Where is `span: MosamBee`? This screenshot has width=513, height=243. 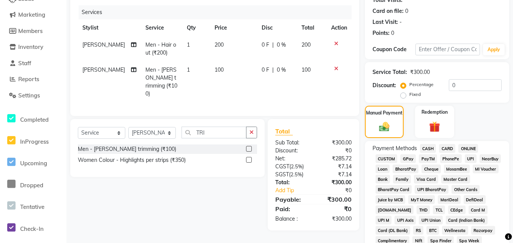
span: MosamBee is located at coordinates (456, 169).